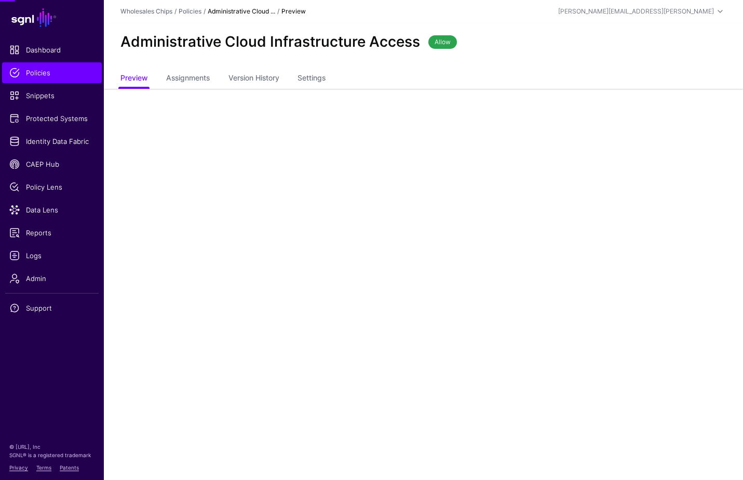 The width and height of the screenshot is (743, 480). I want to click on span: Reports, so click(52, 233).